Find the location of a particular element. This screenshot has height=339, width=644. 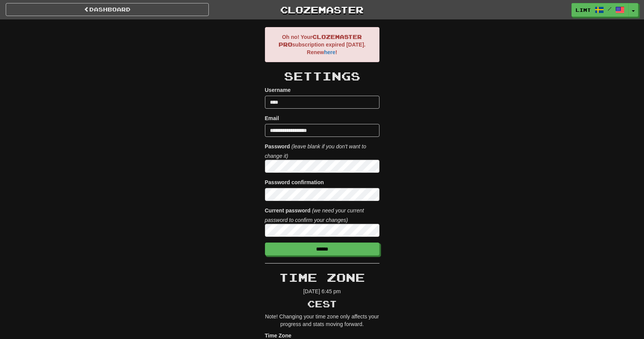

i: (leave blank if you don't want to change it) is located at coordinates (316, 151).